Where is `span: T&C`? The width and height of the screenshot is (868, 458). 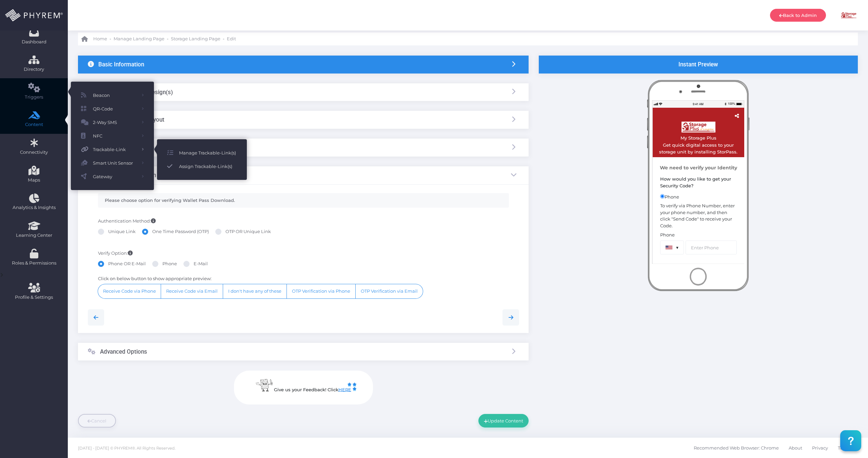 span: T&C is located at coordinates (842, 448).